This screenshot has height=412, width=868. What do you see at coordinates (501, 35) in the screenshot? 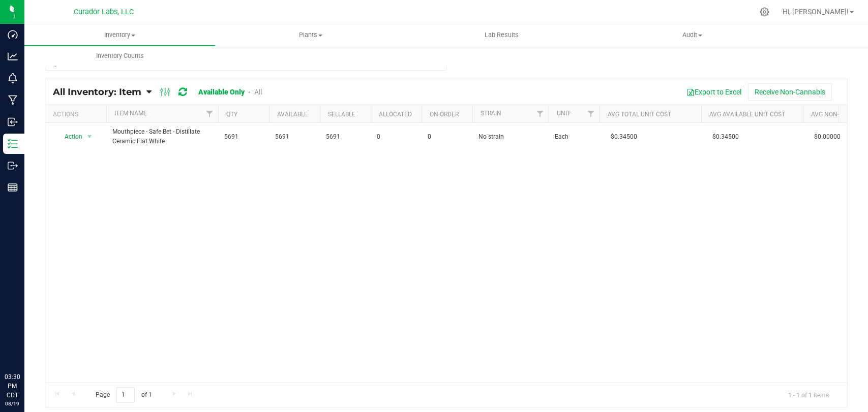
I see `a: Lab Results` at bounding box center [501, 35].